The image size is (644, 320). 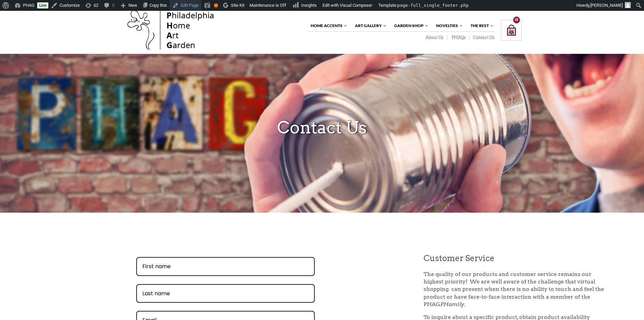 I want to click on a: Live, so click(x=43, y=5).